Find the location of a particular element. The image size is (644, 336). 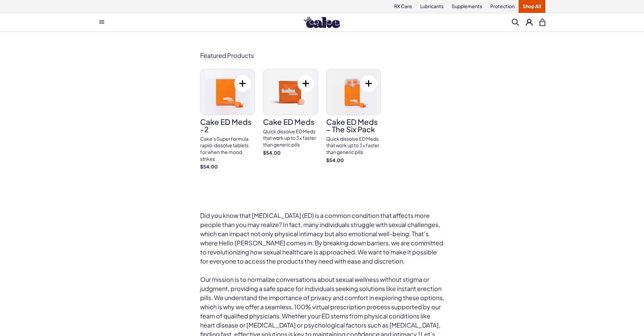

a: Cake ED Meds Cake ED Meds Quick dissolve ED Meds that work up to 3x faster than generic pills $54.00 is located at coordinates (291, 112).